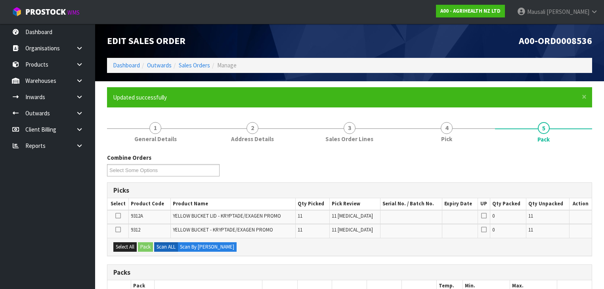 The height and width of the screenshot is (289, 604). What do you see at coordinates (227, 65) in the screenshot?
I see `span: Manage` at bounding box center [227, 65].